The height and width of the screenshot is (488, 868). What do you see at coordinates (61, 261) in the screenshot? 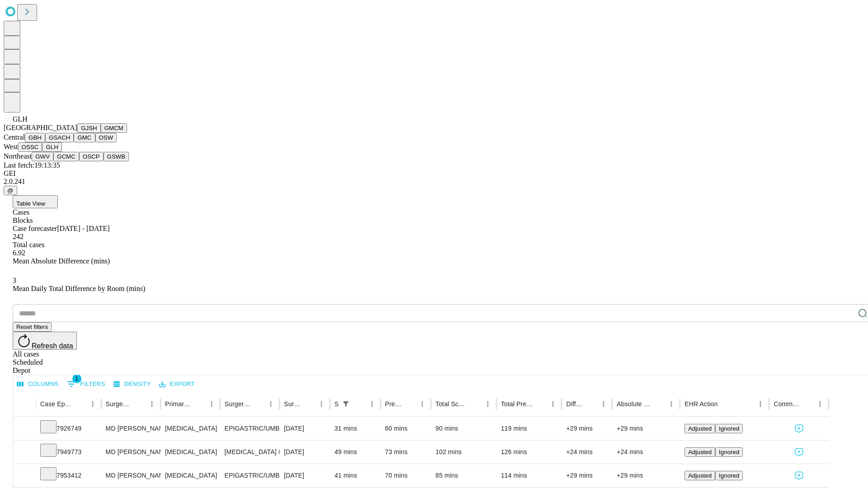
I see `span: Mean Absolute Difference (mins)` at bounding box center [61, 261].